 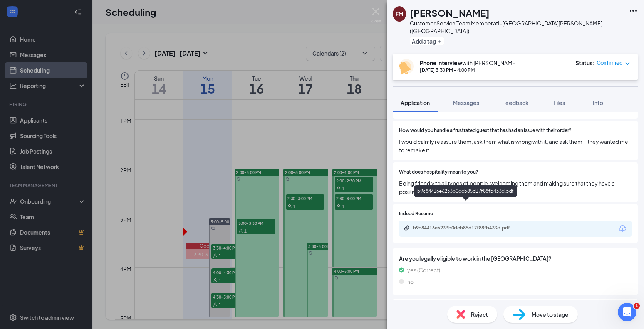 I want to click on span: Confirmed, so click(x=610, y=63).